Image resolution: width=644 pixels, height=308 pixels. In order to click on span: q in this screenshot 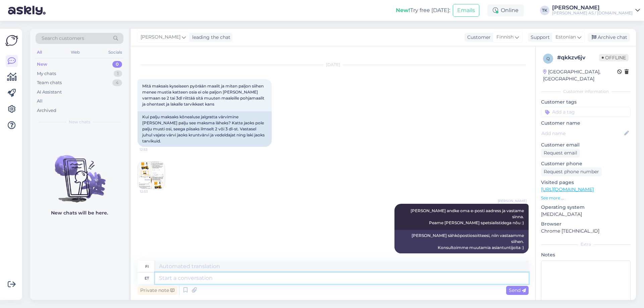, I will do `click(549, 58)`.